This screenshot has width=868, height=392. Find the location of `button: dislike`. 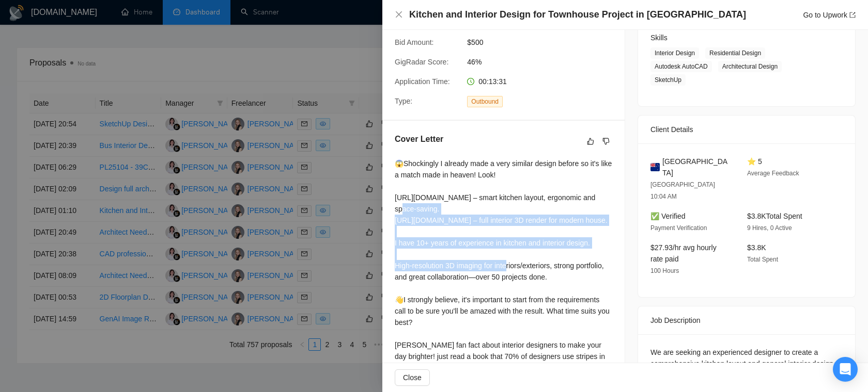

button: dislike is located at coordinates (606, 141).